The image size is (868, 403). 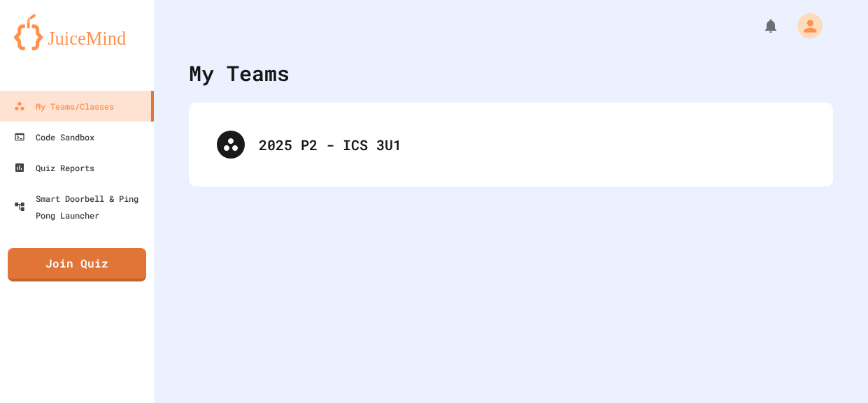 I want to click on div: Smart Doorbell & Ping Pong Launcher, so click(x=81, y=207).